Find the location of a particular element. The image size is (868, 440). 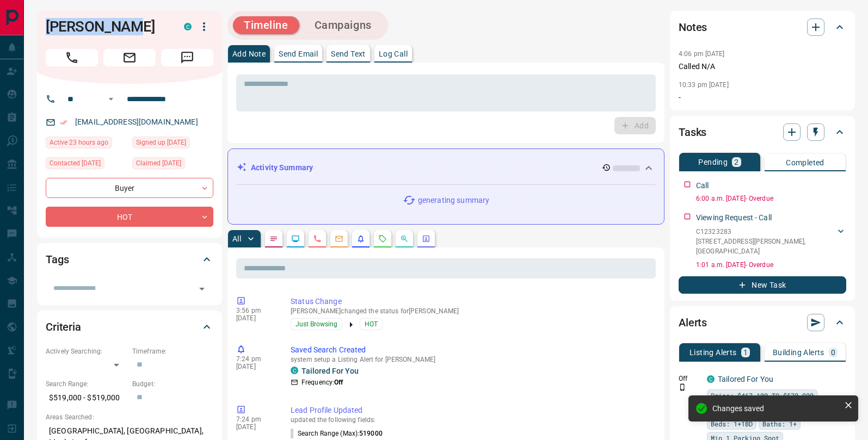

svg: Listing Alerts is located at coordinates (361, 239).